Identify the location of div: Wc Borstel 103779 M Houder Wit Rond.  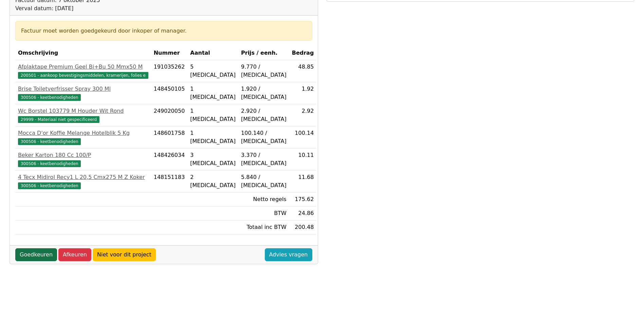
(83, 111).